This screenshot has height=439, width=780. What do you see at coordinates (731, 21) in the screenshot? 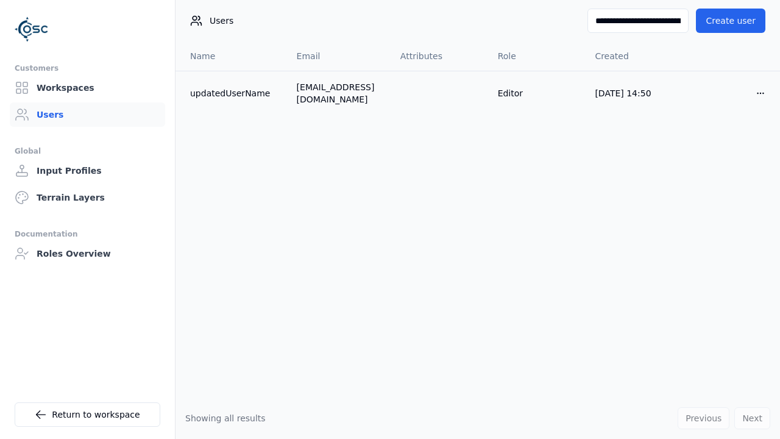
I see `button: Create user` at bounding box center [731, 21].